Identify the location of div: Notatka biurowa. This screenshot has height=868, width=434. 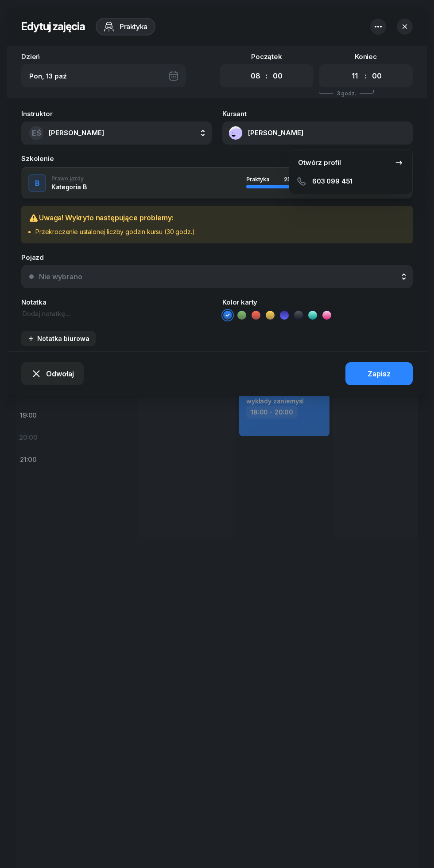
(58, 338).